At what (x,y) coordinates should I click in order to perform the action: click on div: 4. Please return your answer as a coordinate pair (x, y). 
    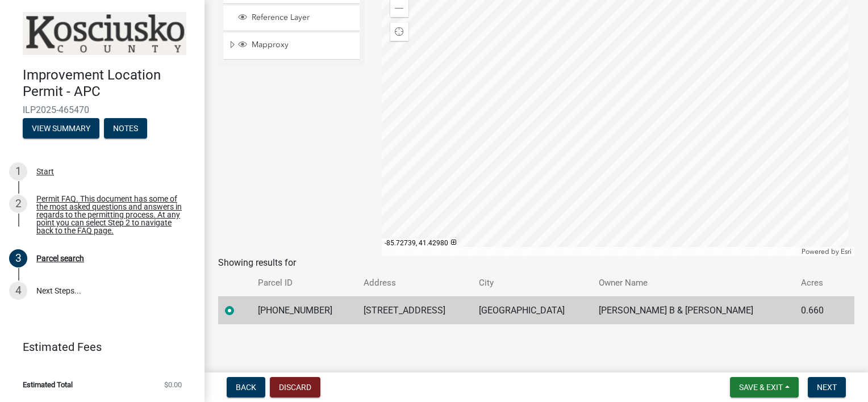
    Looking at the image, I should click on (18, 291).